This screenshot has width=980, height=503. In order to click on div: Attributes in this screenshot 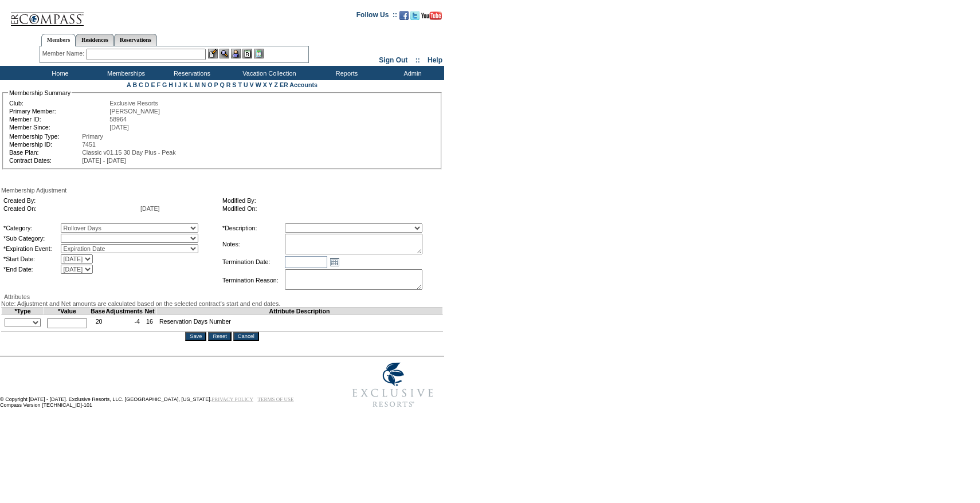, I will do `click(222, 297)`.